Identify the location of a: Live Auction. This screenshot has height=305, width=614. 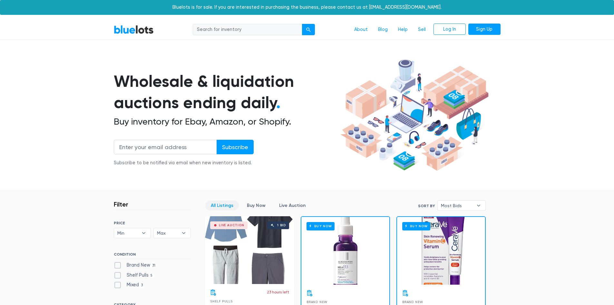
(292, 205).